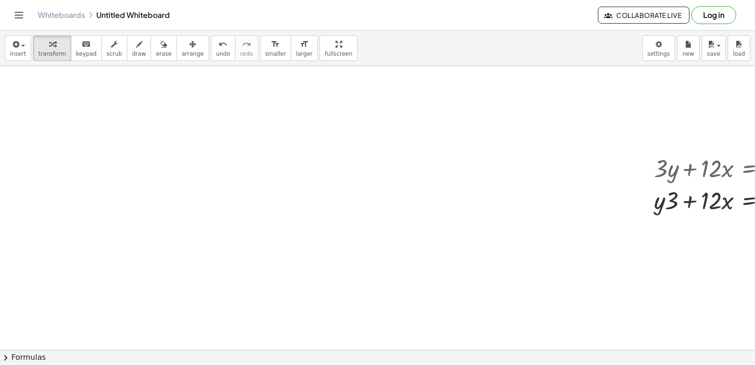 The image size is (755, 365). What do you see at coordinates (61, 15) in the screenshot?
I see `a: Whiteboards` at bounding box center [61, 15].